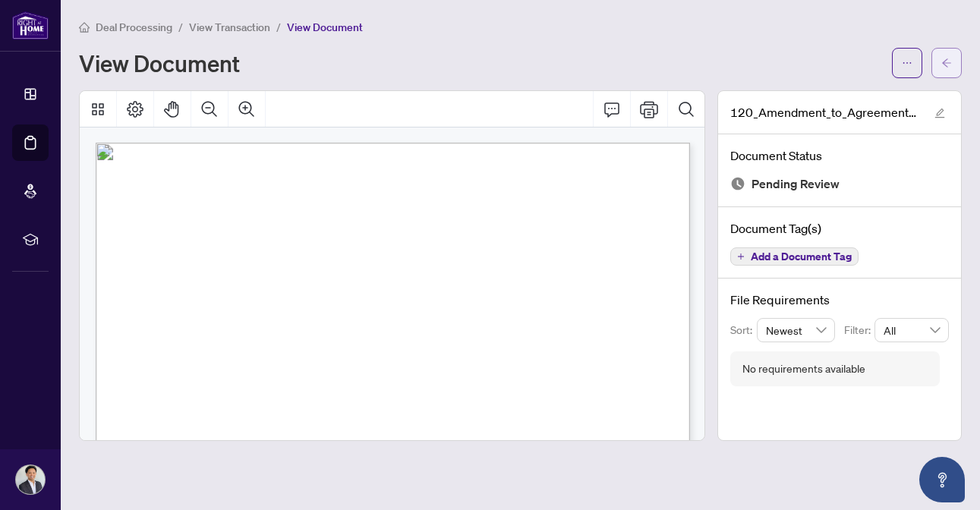 The image size is (980, 510). Describe the element at coordinates (947, 63) in the screenshot. I see `span: arrow-left` at that location.